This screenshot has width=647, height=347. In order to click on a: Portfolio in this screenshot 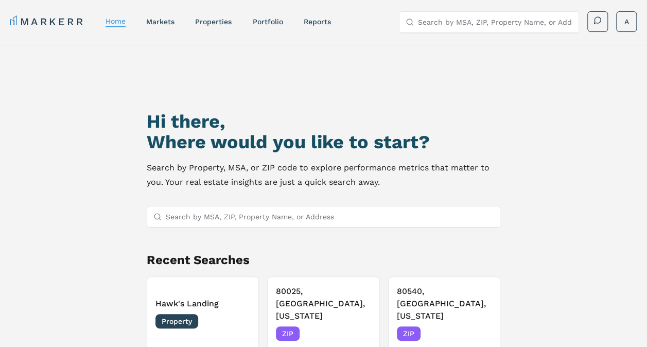, I will do `click(267, 22)`.